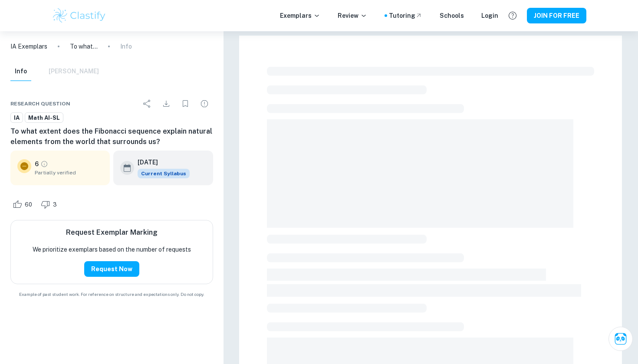 The height and width of the screenshot is (364, 638). Describe the element at coordinates (28, 205) in the screenshot. I see `span: 60` at that location.